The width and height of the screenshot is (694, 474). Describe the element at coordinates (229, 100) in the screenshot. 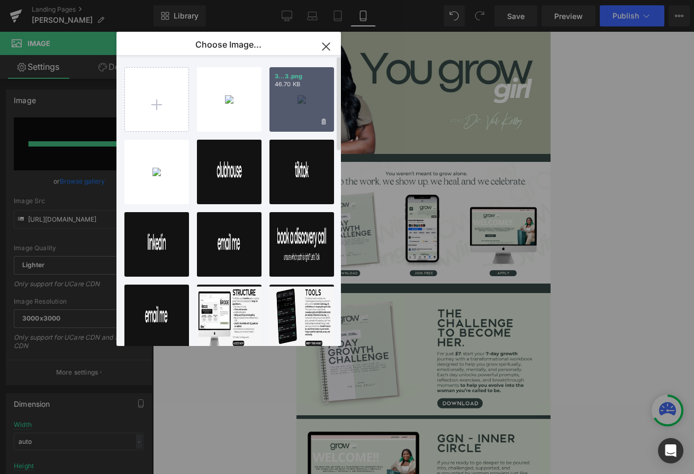

I see `img: d9bd3ce5-e8e3-4f01-8be9-48c73562e19c` at that location.